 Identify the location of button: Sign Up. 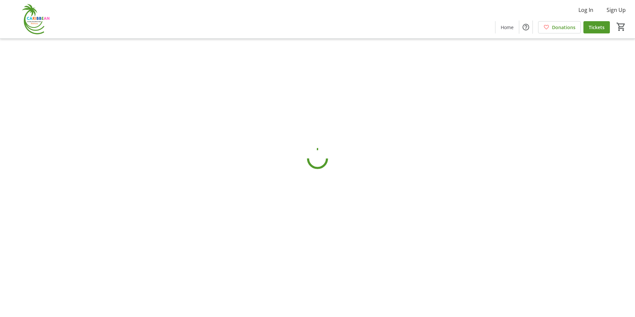
(616, 10).